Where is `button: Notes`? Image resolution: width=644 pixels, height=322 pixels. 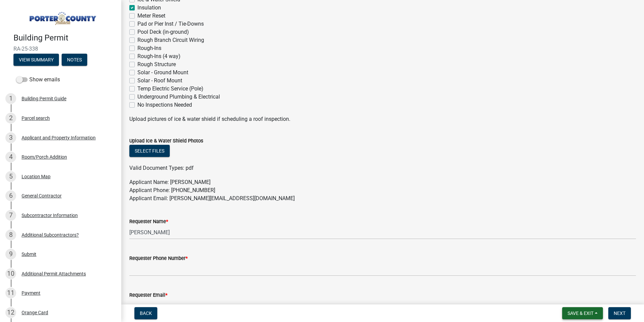 button: Notes is located at coordinates (74, 59).